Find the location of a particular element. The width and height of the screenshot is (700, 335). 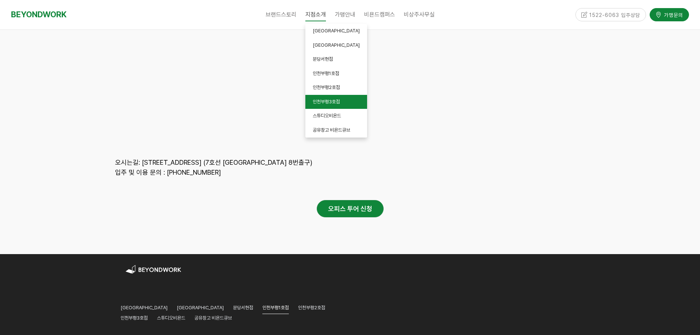

a: 오피스 투어 신청 is located at coordinates (350, 209).